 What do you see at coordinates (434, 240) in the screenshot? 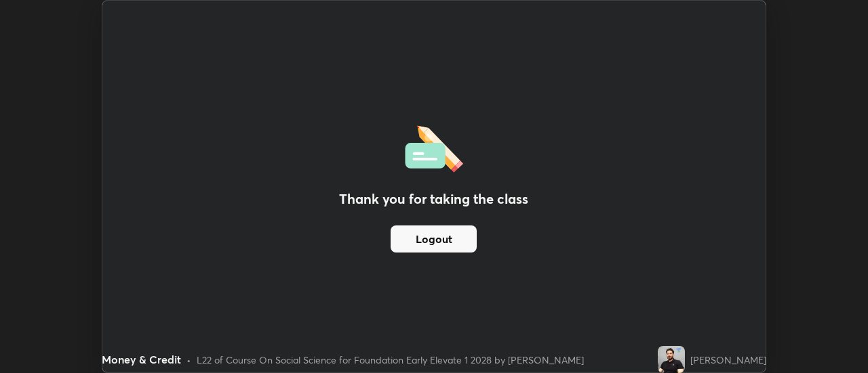
I see `button: Logout` at bounding box center [434, 240].